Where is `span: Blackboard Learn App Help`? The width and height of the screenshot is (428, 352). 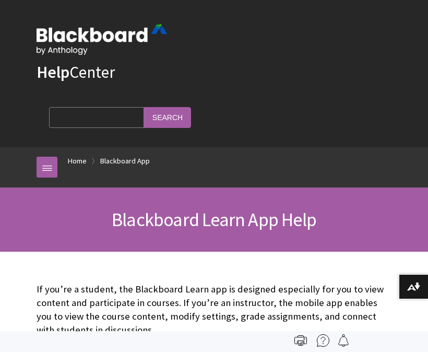
span: Blackboard Learn App Help is located at coordinates (214, 219).